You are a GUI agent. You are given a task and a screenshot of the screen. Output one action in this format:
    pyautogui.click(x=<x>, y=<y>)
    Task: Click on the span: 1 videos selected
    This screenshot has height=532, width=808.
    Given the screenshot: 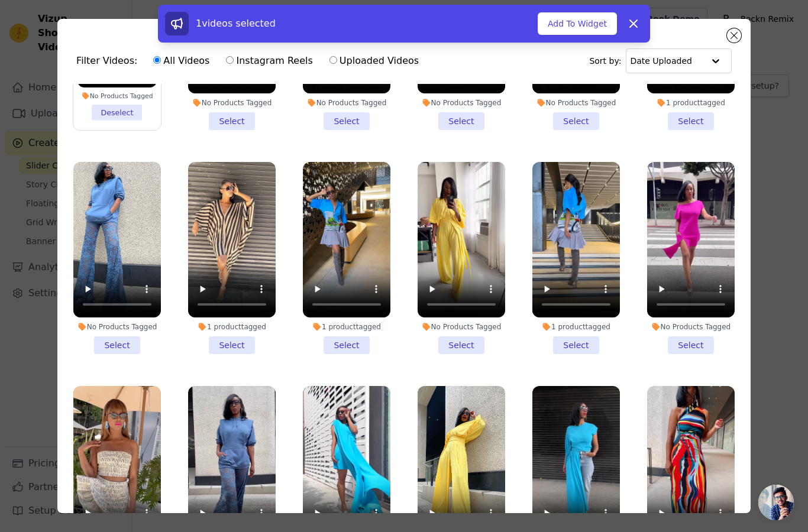 What is the action you would take?
    pyautogui.click(x=236, y=23)
    